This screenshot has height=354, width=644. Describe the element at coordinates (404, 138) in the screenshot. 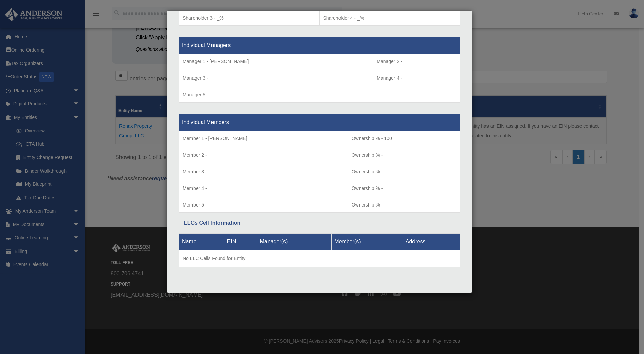

I see `p: Ownership % - 100` at that location.